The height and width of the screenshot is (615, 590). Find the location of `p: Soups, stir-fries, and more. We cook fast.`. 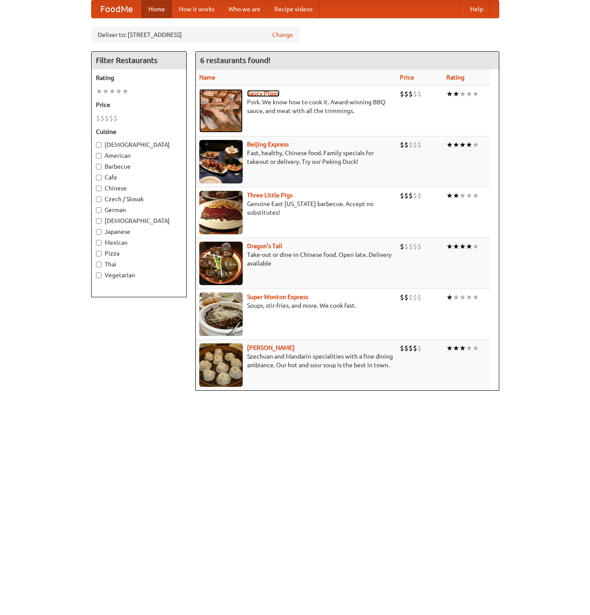

p: Soups, stir-fries, and more. We cook fast. is located at coordinates (296, 305).